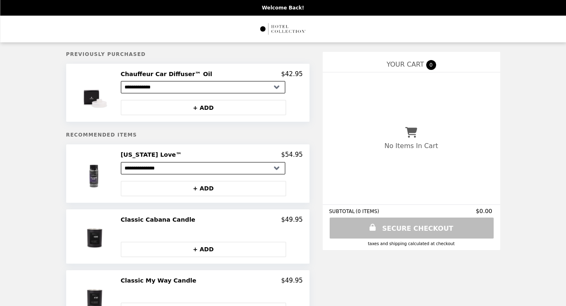  I want to click on span: $0.00, so click(484, 211).